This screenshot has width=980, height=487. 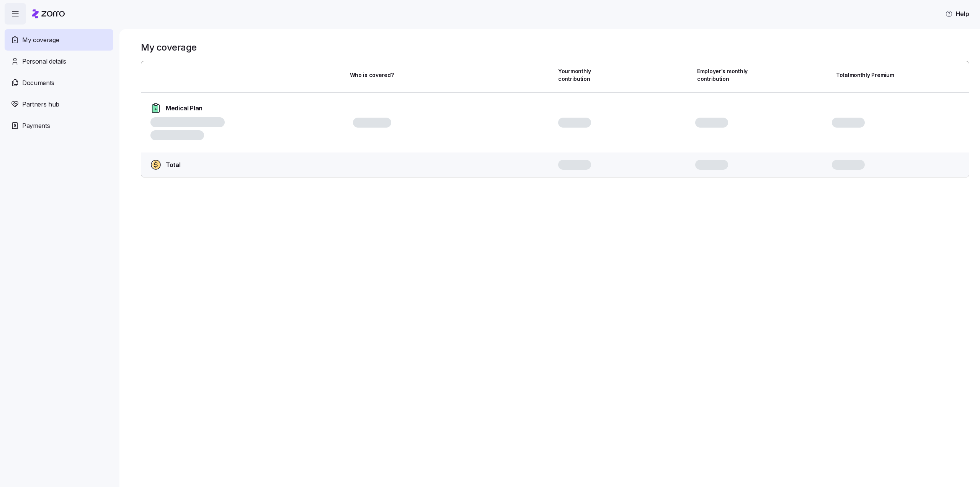 I want to click on a: Partners hub, so click(x=59, y=104).